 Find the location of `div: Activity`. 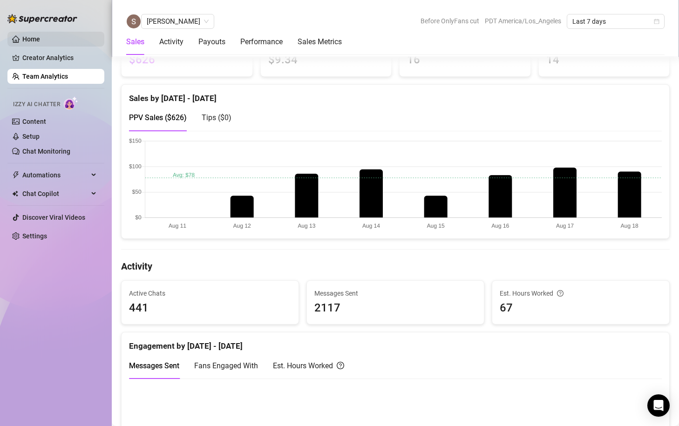

div: Activity is located at coordinates (171, 42).